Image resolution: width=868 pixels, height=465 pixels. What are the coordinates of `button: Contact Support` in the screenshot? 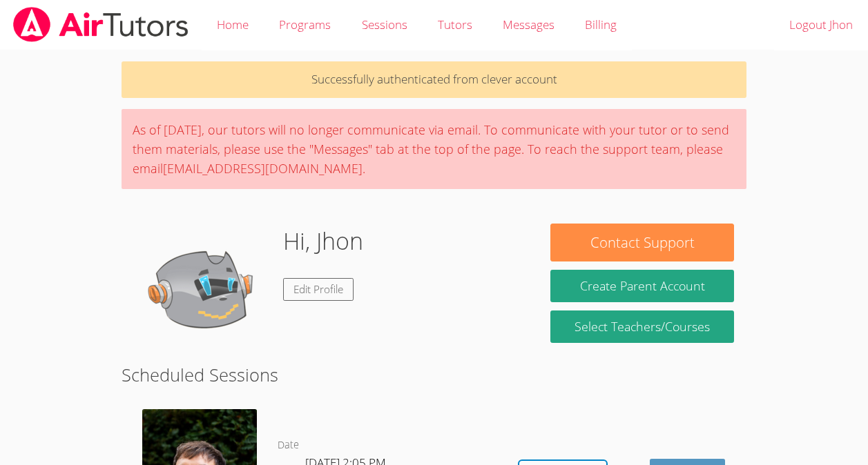 It's located at (642, 242).